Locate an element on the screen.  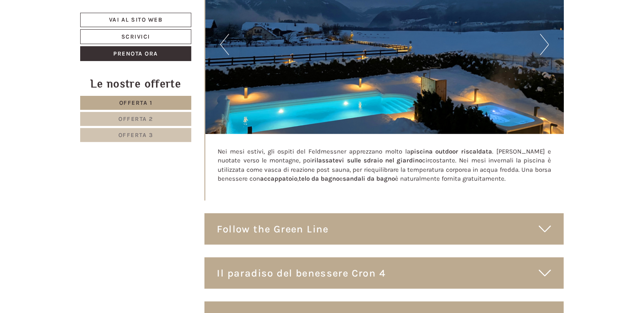
button: Next is located at coordinates (544, 45).